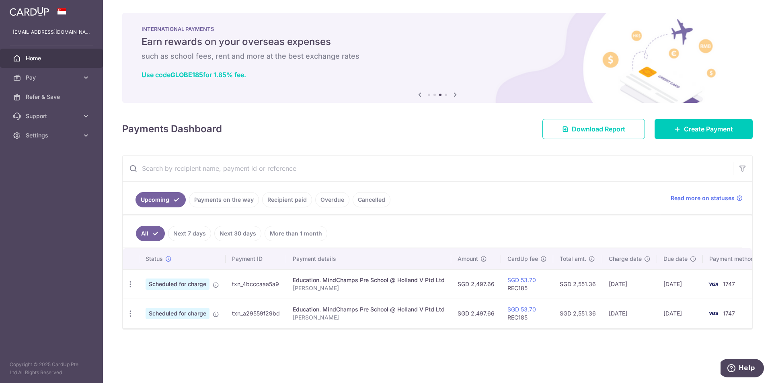  I want to click on a: Cancelled, so click(371, 200).